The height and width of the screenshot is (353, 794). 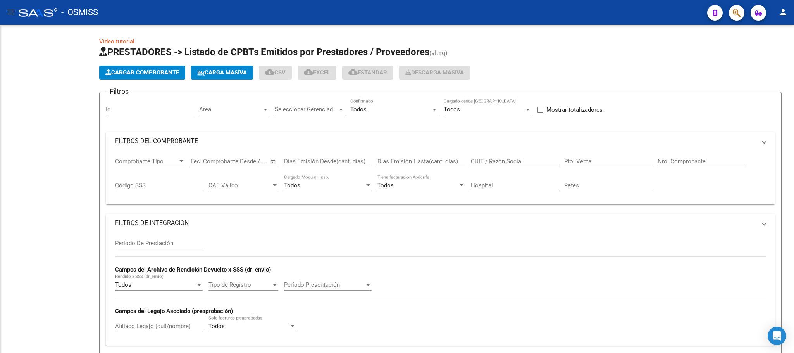 I want to click on strong: Campos del Legajo Asociado (preaprobación), so click(x=174, y=311).